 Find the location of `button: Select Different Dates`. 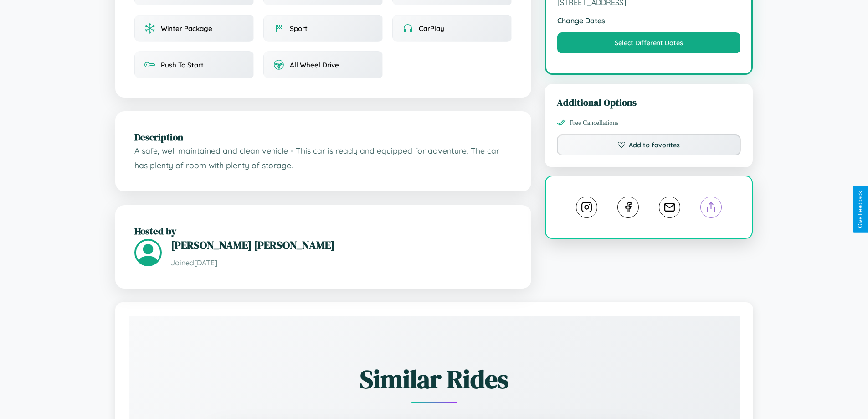

button: Select Different Dates is located at coordinates (649, 43).